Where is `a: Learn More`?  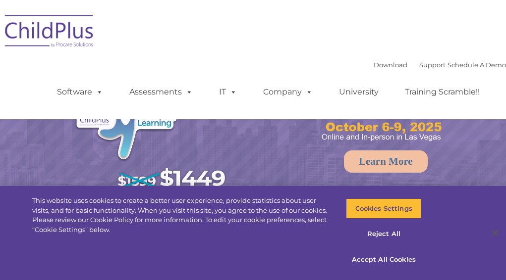
a: Learn More is located at coordinates (386, 162).